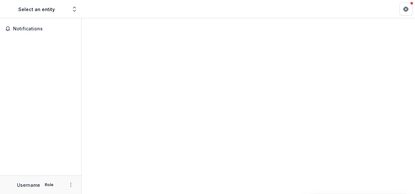  I want to click on span: Notifications, so click(44, 29).